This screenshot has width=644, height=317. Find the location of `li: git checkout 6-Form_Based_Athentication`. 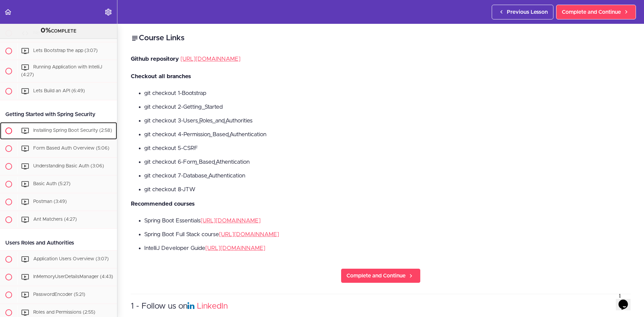

li: git checkout 6-Form_Based_Athentication is located at coordinates (388, 162).